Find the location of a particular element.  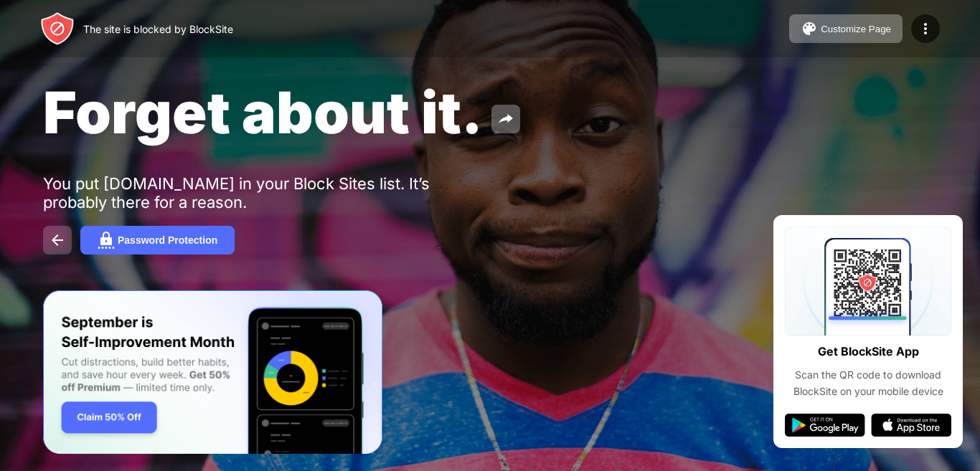

div: Scan the QR code to download BlockSite on your mobile device is located at coordinates (868, 383).